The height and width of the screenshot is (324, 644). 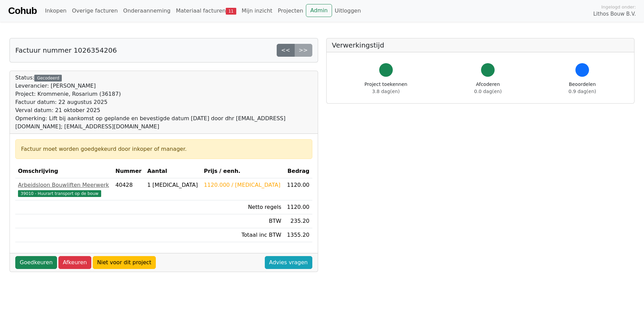 I want to click on th: Aantal, so click(x=173, y=171).